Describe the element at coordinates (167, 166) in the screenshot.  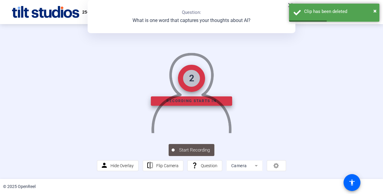
I see `span: Flip Camera` at that location.